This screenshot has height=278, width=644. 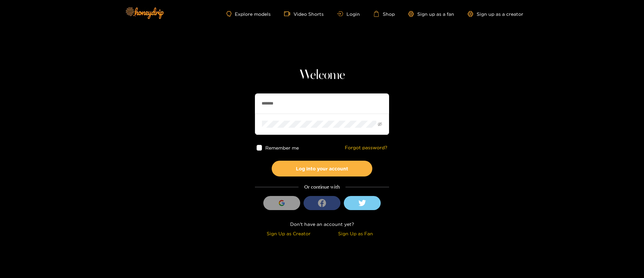 What do you see at coordinates (289, 14) in the screenshot?
I see `span: video-camera` at bounding box center [289, 14].